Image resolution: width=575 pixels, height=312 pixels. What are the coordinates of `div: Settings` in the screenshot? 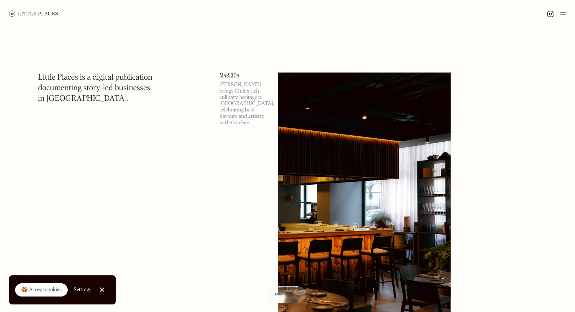 It's located at (82, 290).